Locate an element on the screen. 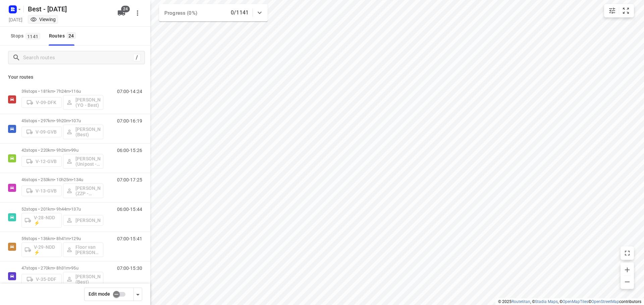 This screenshot has height=305, width=644. div: Progress (0%)0/1141 is located at coordinates (213, 13).